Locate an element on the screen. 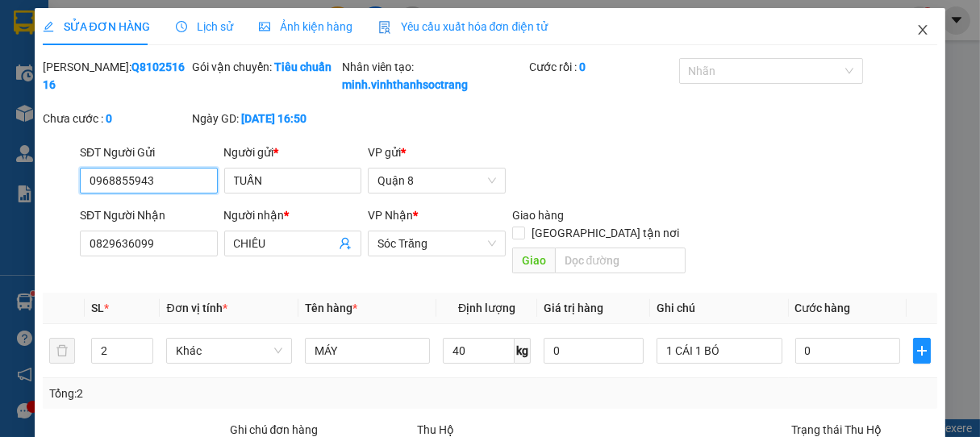 This screenshot has height=437, width=980. button: Close is located at coordinates (923, 31).